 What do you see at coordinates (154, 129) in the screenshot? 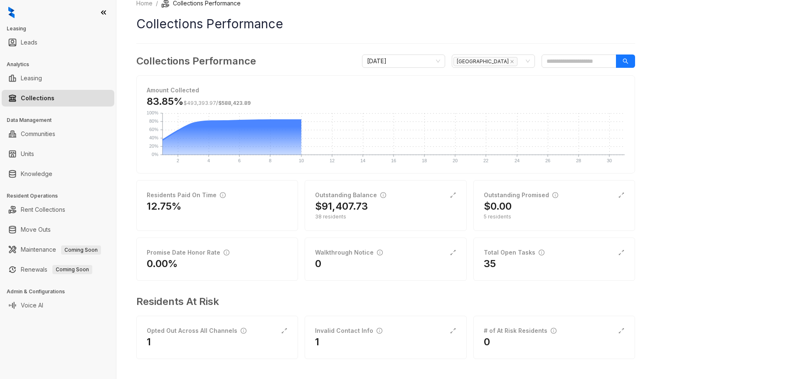
I see `text: 60%` at bounding box center [154, 129].